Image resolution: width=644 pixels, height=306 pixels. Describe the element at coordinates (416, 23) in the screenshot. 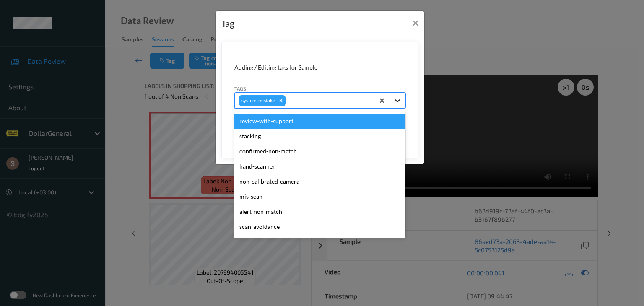

I see `button: Close` at that location.